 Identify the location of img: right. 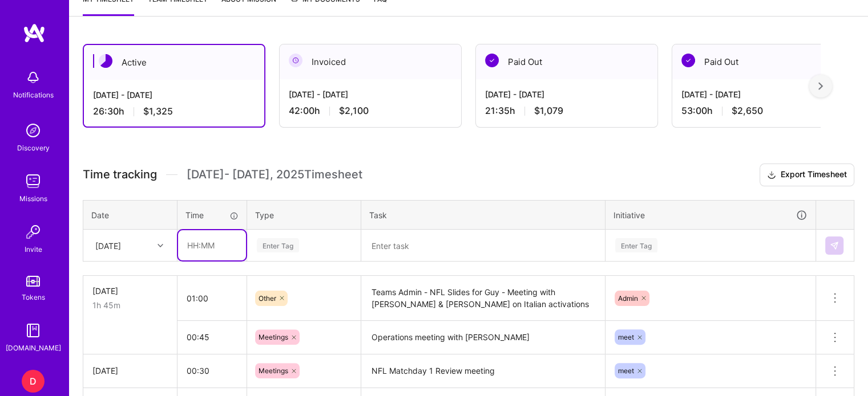
(820, 86).